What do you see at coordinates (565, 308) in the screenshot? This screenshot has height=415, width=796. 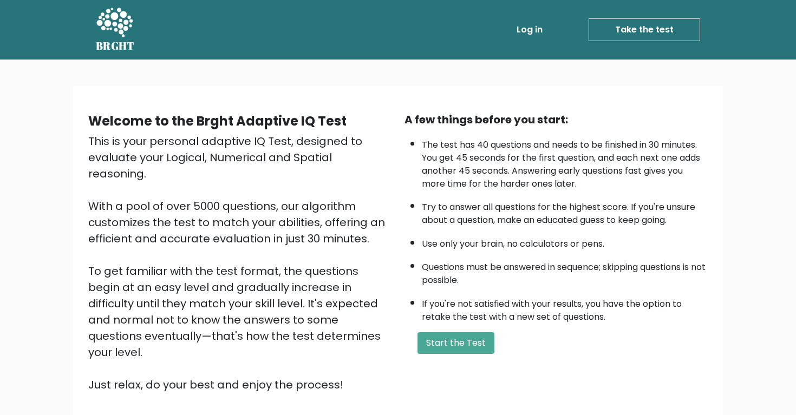 I see `li: If you're not satisfied with your results, you have the option to retake the test with a new set ...` at bounding box center [565, 308].